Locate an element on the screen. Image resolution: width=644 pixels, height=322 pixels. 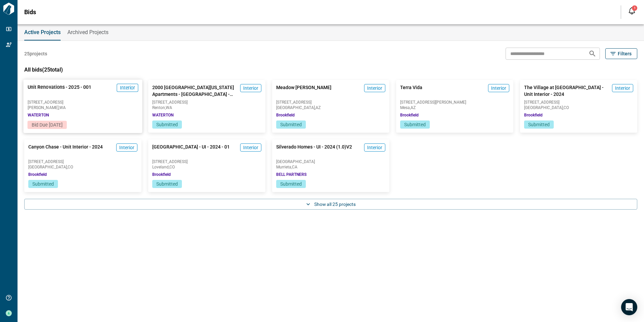
span: Active Projects is located at coordinates (42, 33).